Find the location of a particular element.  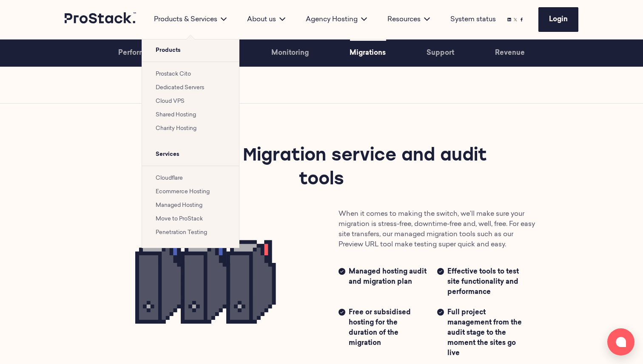

a: Shared Hosting is located at coordinates (176, 115).